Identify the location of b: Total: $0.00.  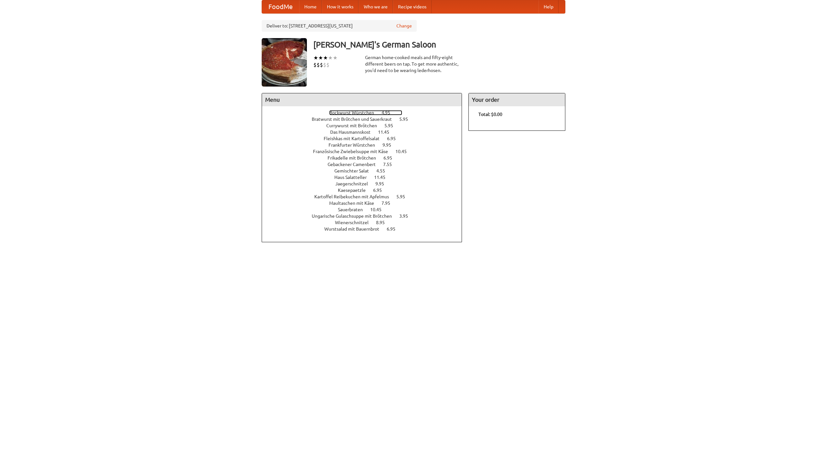
(491, 114).